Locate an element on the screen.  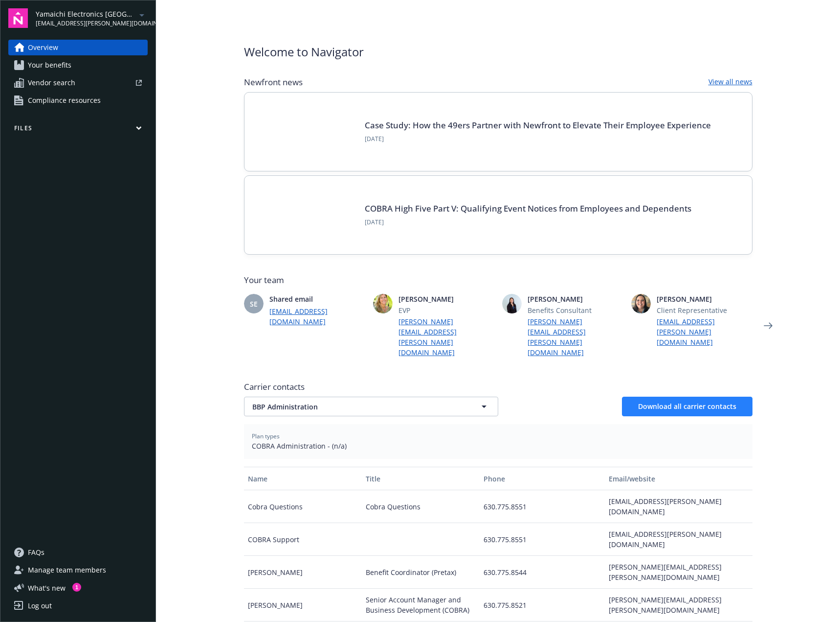
button: Files is located at coordinates (78, 130).